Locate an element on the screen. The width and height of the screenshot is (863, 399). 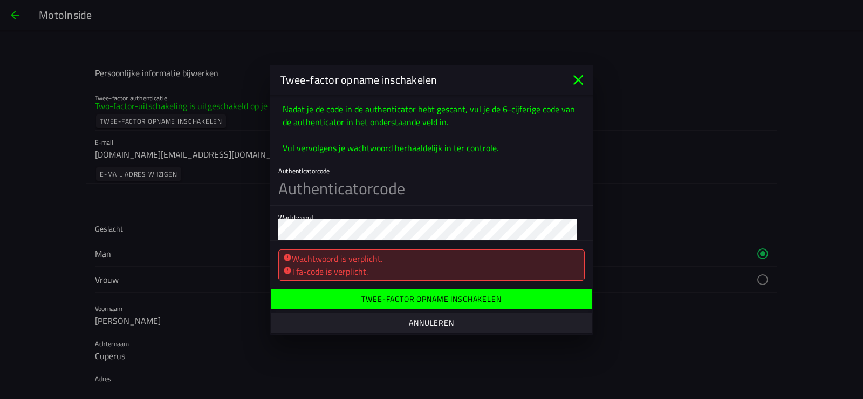
ion-icon: dichtbij is located at coordinates (578, 80).